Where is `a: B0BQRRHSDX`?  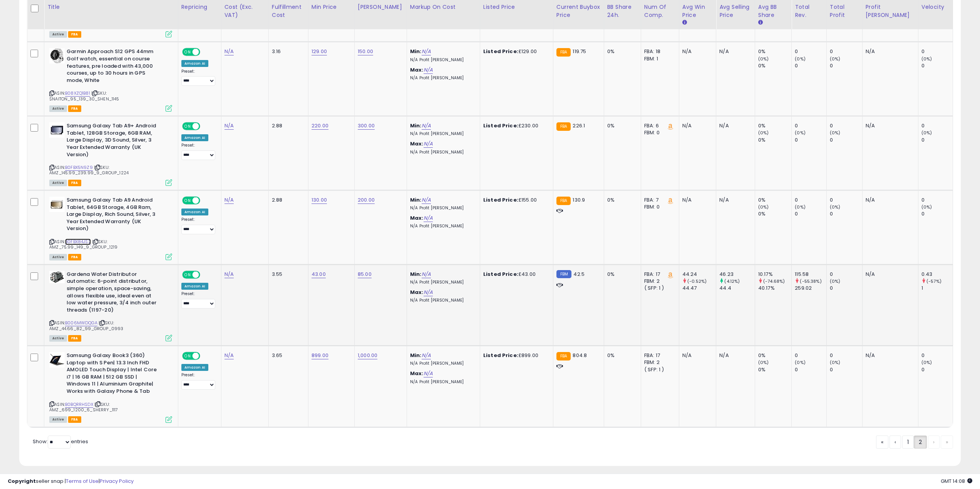
a: B0BQRRHSDX is located at coordinates (79, 405).